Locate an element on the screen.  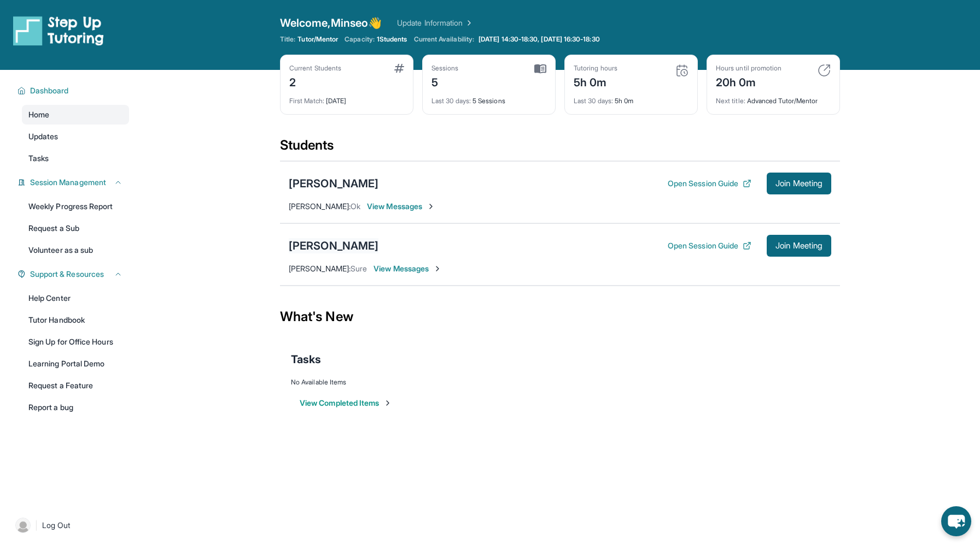
div: Students is located at coordinates (560, 149).